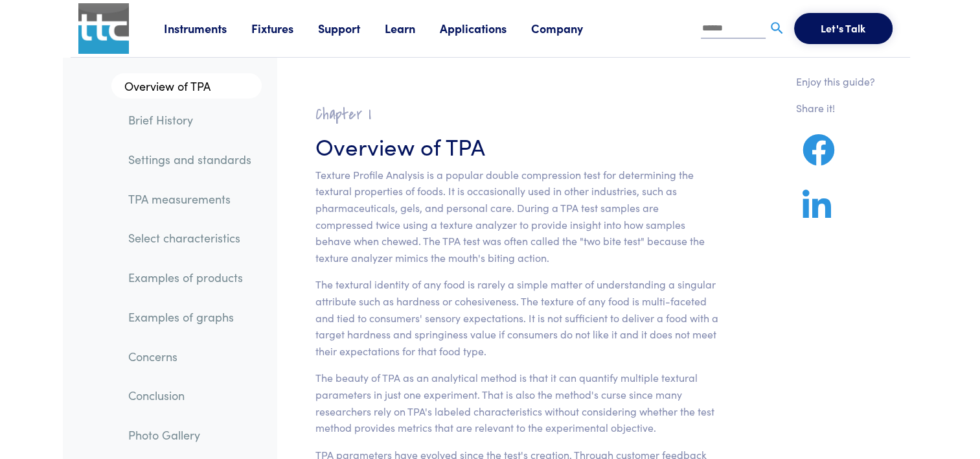 The image size is (980, 459). I want to click on button: Let's Talk, so click(843, 28).